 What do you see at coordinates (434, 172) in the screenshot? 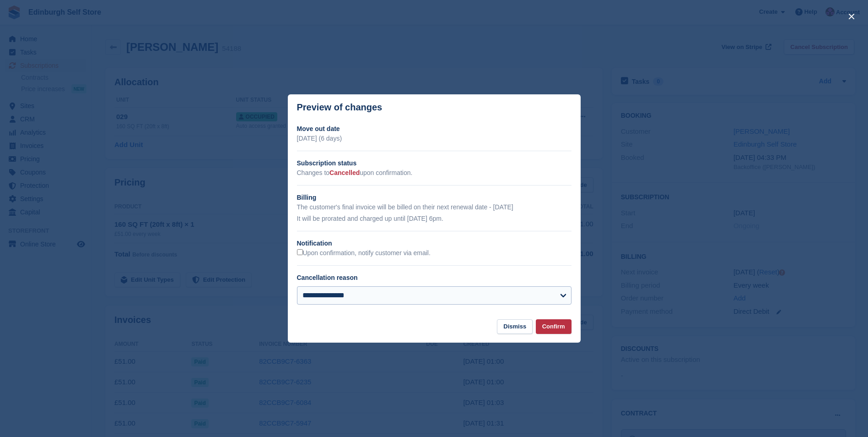
I see `p: Changes to upon confirmation.` at bounding box center [434, 172].